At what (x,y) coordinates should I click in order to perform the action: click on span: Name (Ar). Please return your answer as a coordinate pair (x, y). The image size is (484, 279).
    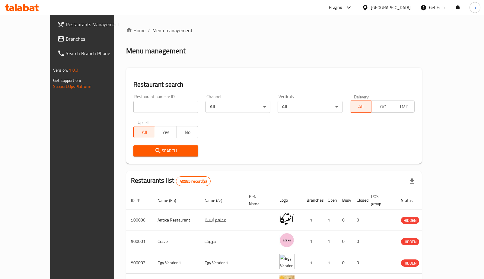
    Looking at the image, I should click on (217, 201).